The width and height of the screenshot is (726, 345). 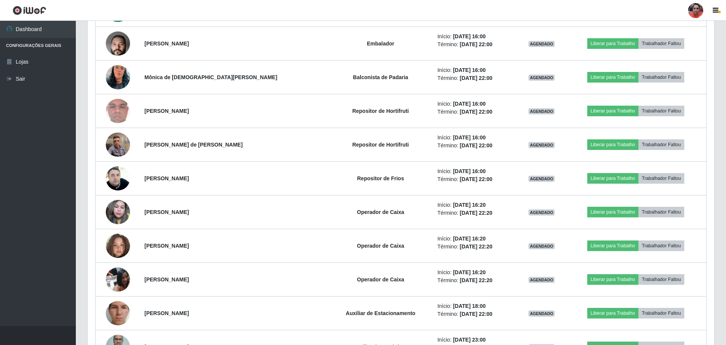 What do you see at coordinates (381, 44) in the screenshot?
I see `strong: Embalador` at bounding box center [381, 44].